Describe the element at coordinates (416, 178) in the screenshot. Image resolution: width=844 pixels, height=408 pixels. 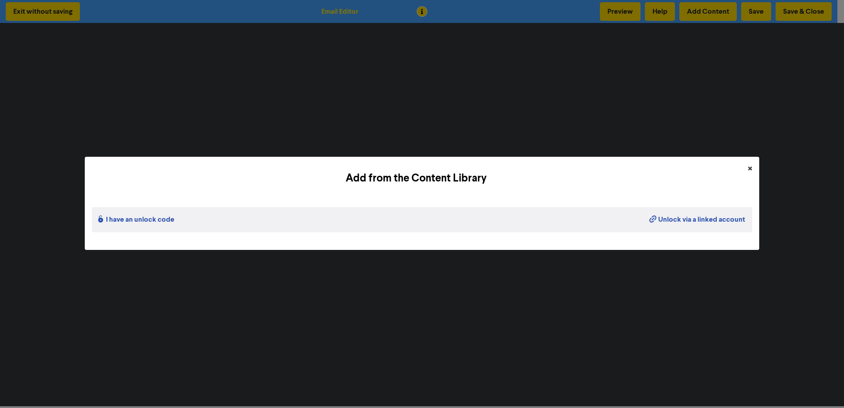
I see `h5: Add from the Content Library` at that location.